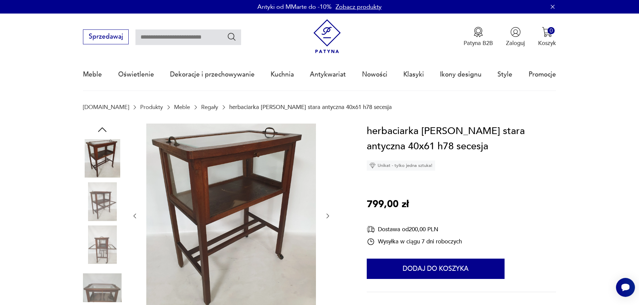 The image size is (639, 305). What do you see at coordinates (151, 107) in the screenshot?
I see `a: Produkty` at bounding box center [151, 107].